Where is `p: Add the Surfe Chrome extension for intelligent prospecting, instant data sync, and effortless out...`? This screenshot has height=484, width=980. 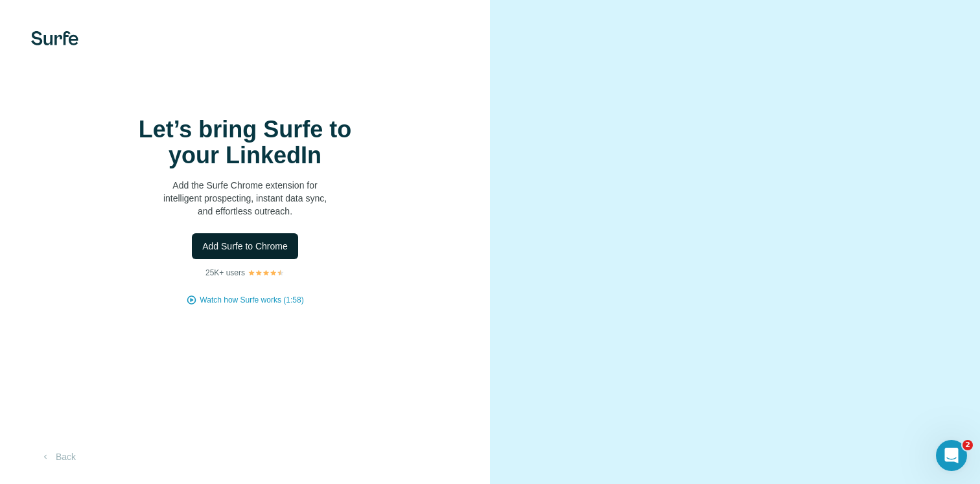
p: Add the Surfe Chrome extension for intelligent prospecting, instant data sync, and effortless out... is located at coordinates (245, 198).